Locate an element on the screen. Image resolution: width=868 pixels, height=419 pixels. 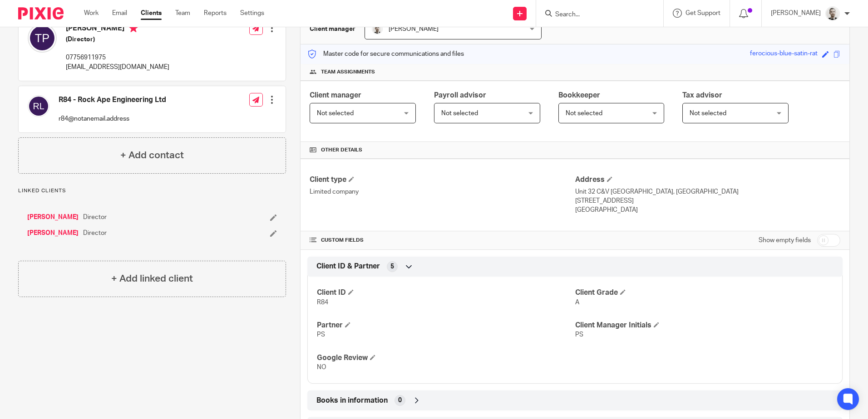
h4: Client Grade is located at coordinates (704, 292).